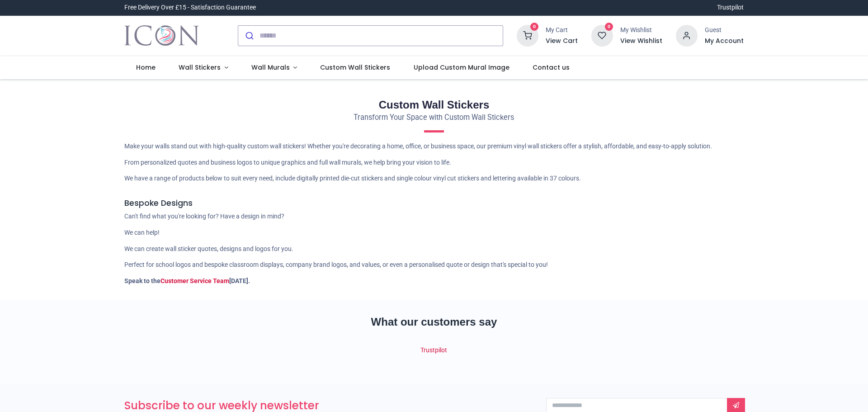  Describe the element at coordinates (434, 118) in the screenshot. I see `p: Transform Your Space with Custom Wall Stickers` at that location.